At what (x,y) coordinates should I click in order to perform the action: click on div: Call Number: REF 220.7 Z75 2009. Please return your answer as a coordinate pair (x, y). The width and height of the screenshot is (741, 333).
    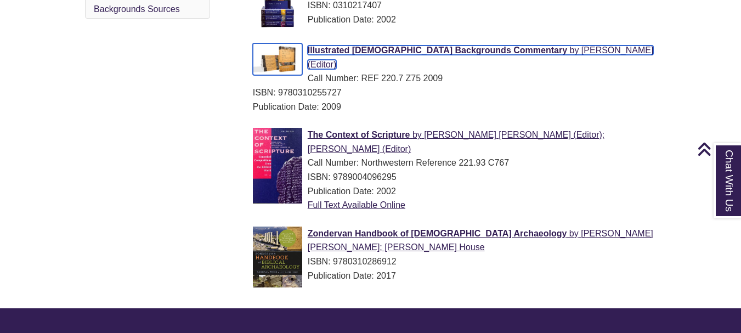
    Looking at the image, I should click on (455, 78).